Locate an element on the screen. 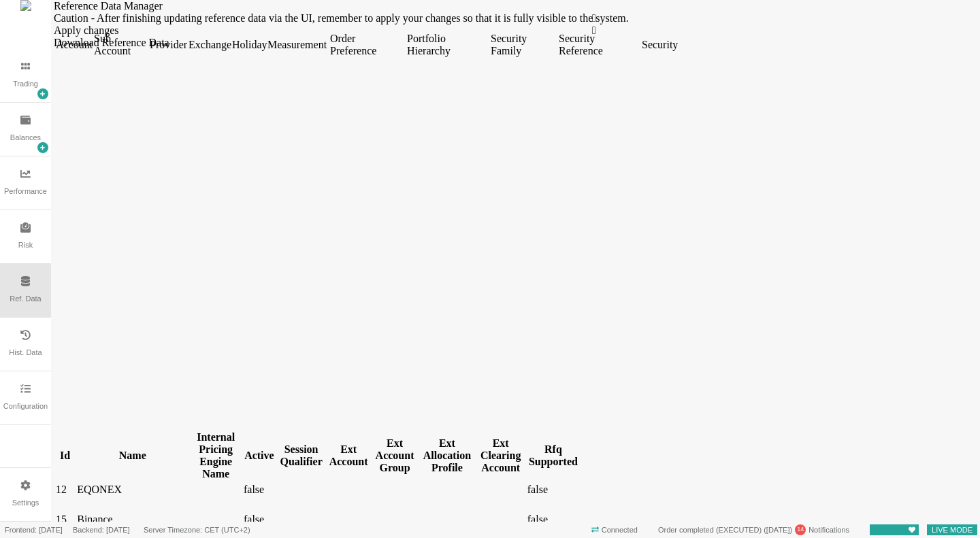 The width and height of the screenshot is (980, 538). div: Session Qualifier is located at coordinates (248, 456).